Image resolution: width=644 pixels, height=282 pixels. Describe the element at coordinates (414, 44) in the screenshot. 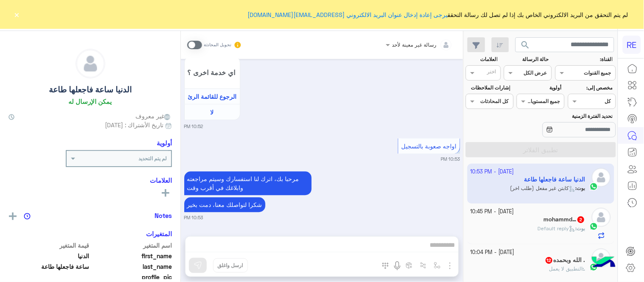

I see `span: رسالة غير معينة لأحد` at that location.